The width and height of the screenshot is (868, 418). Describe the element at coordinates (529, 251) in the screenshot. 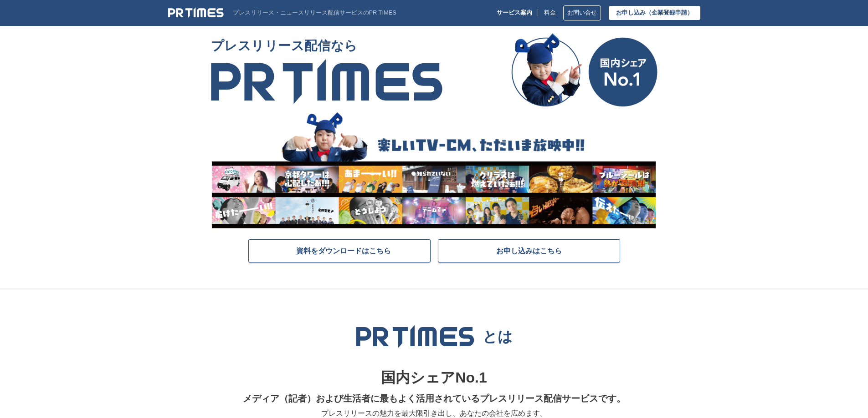

I see `a: お申し込みはこちら` at that location.